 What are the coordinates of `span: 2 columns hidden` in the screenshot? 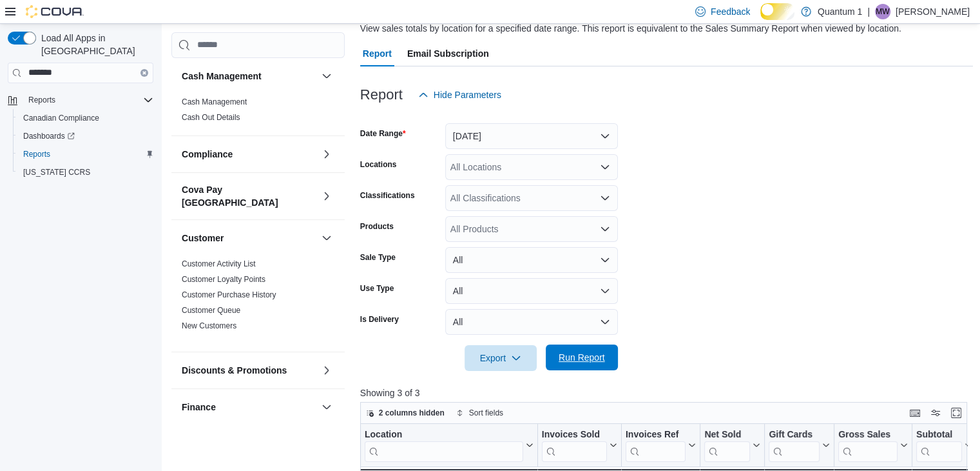 It's located at (411, 413).